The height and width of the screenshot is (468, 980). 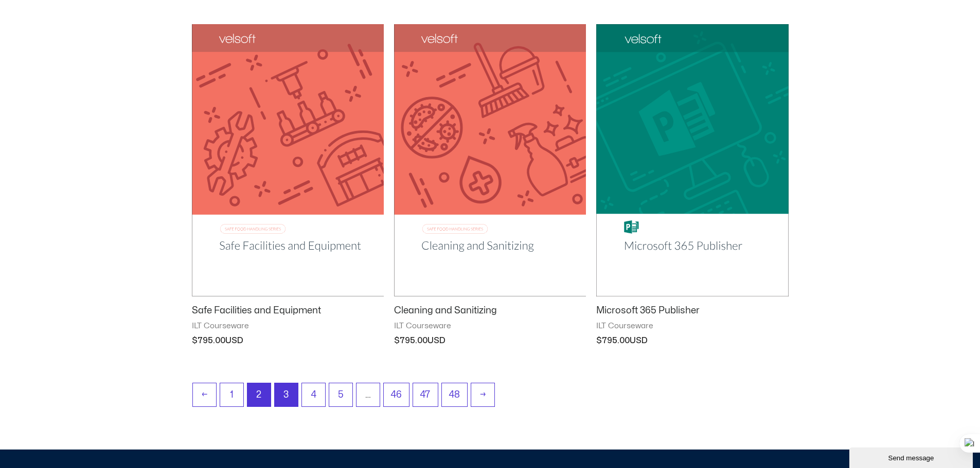 I want to click on a: Page 46, so click(x=396, y=395).